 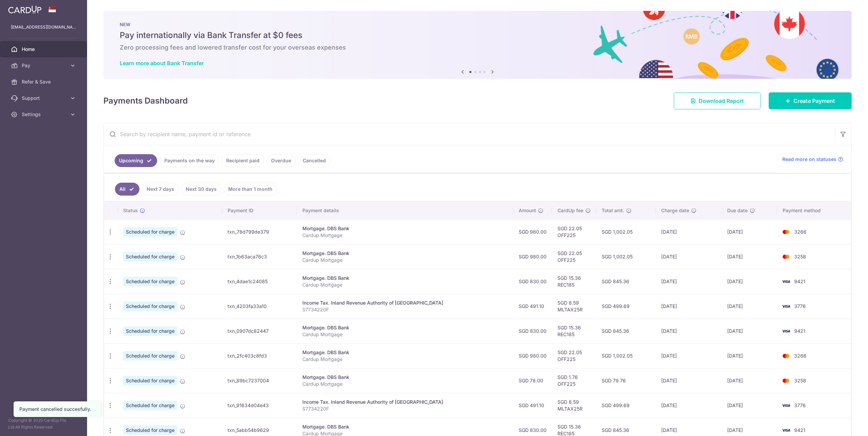 I want to click on a: Next 7 days, so click(x=160, y=189).